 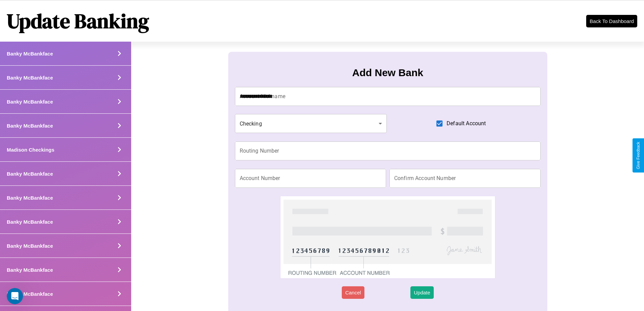 I want to click on button: Back To Dashboard, so click(x=611, y=21).